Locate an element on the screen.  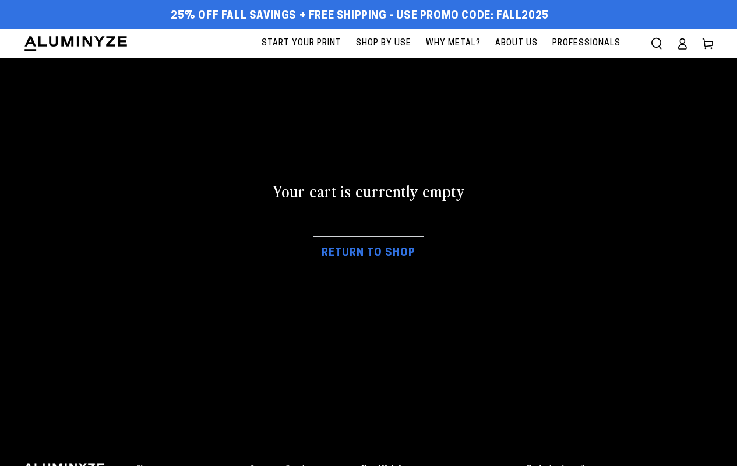
a: About Us is located at coordinates (516, 43).